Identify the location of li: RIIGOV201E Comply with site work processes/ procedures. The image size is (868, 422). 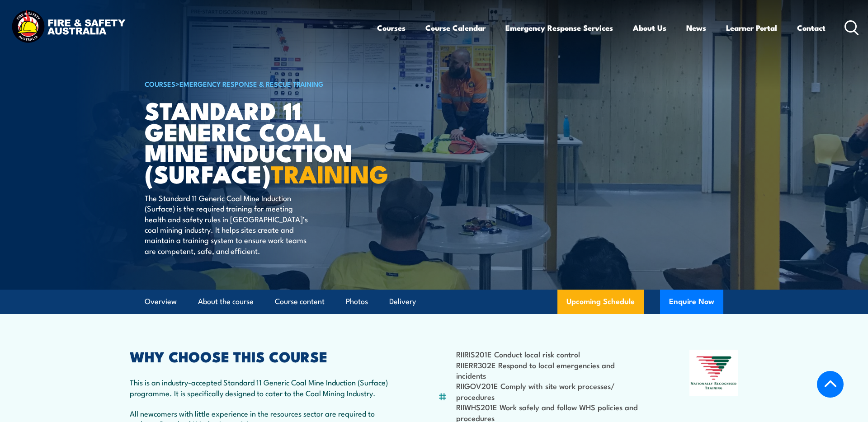
(550, 391).